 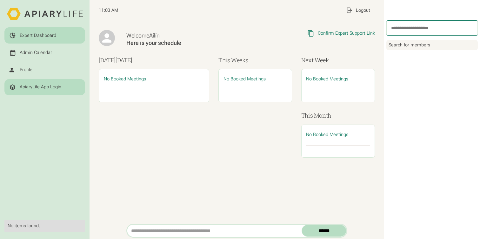 I want to click on div: Here is your schedule, so click(x=188, y=43).